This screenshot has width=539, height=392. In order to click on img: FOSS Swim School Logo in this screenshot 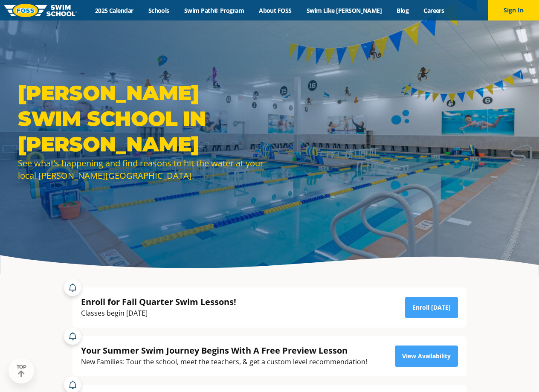, I will do `click(40, 10)`.